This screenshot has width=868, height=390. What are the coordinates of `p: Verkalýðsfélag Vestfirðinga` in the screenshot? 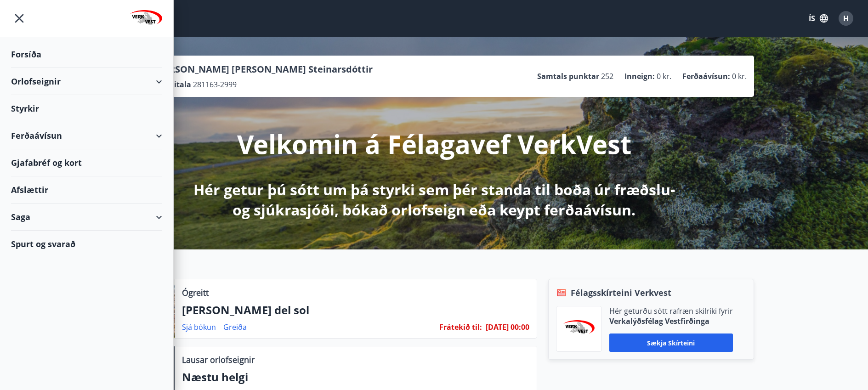 It's located at (671, 321).